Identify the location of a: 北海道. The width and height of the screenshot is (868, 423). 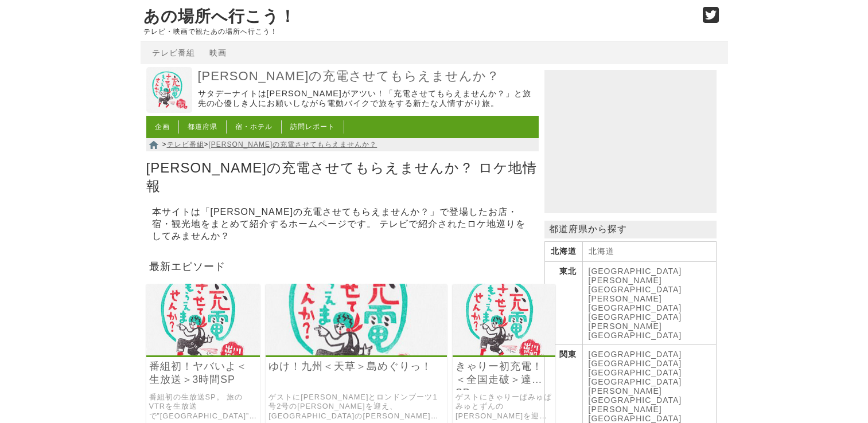
(601, 251).